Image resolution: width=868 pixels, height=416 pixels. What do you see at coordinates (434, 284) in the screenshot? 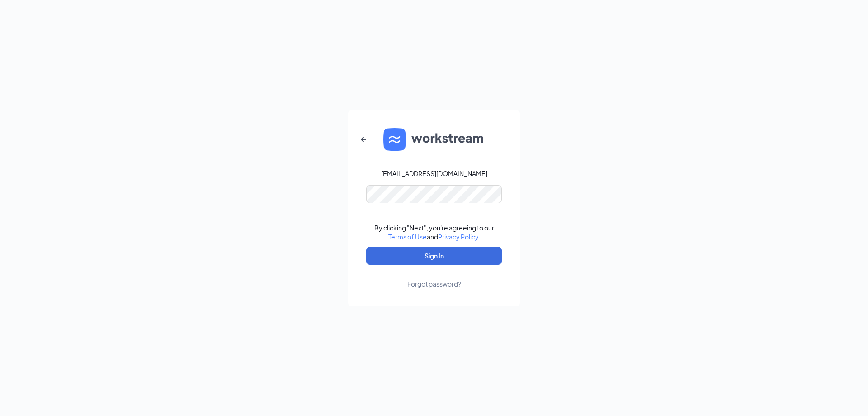
I see `div: Forgot password?` at bounding box center [434, 284].